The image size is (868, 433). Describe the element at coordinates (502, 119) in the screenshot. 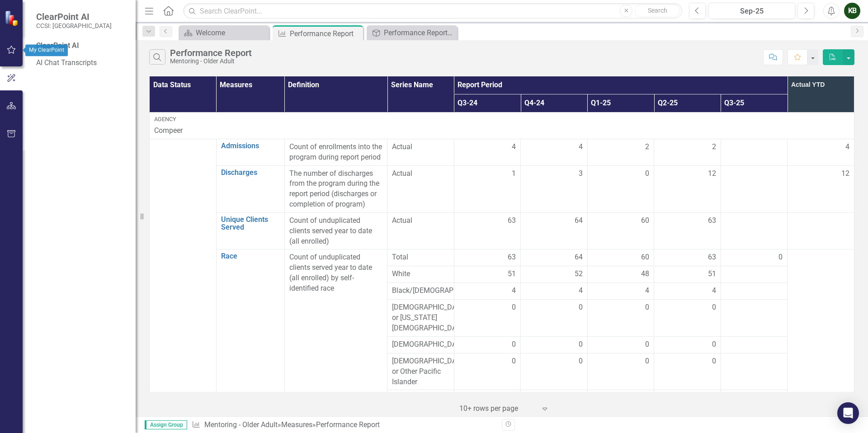

I see `div: Agency` at that location.